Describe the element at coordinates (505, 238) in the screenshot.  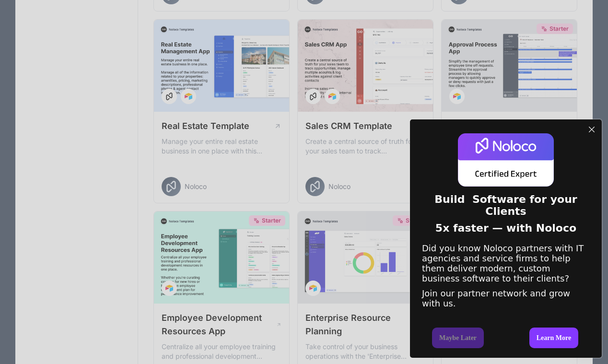
I see `div: entering slideout` at that location.